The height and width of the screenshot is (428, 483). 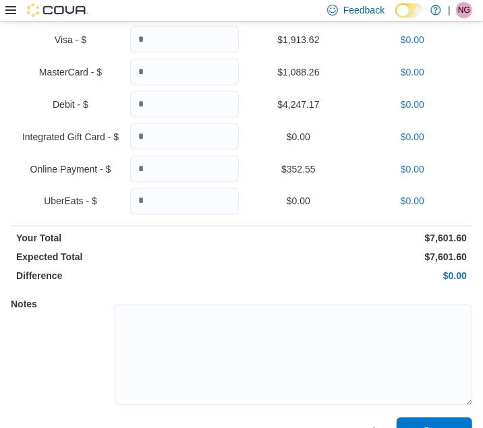 I want to click on p: Your Total, so click(x=127, y=239).